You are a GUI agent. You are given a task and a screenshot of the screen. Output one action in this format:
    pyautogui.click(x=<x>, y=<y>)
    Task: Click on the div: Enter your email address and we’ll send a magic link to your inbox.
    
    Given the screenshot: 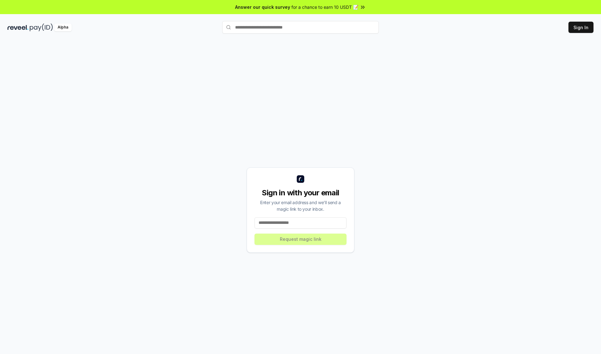 What is the action you would take?
    pyautogui.click(x=301, y=205)
    